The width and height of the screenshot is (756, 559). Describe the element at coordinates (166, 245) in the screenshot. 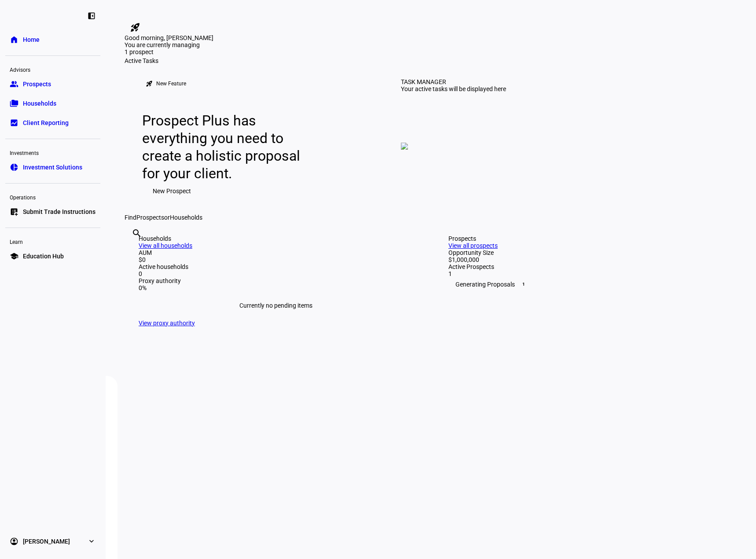

I see `a: View all households` at that location.